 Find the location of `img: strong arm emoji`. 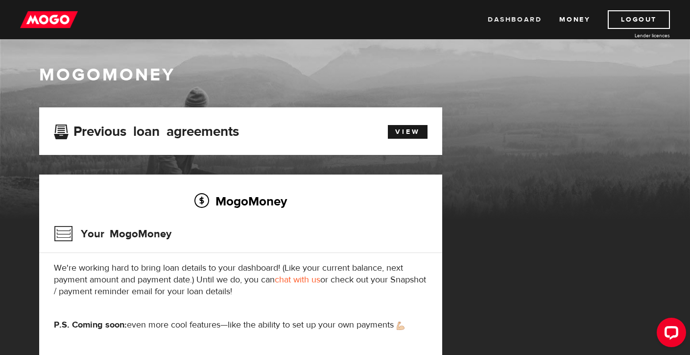

img: strong arm emoji is located at coordinates (401, 325).